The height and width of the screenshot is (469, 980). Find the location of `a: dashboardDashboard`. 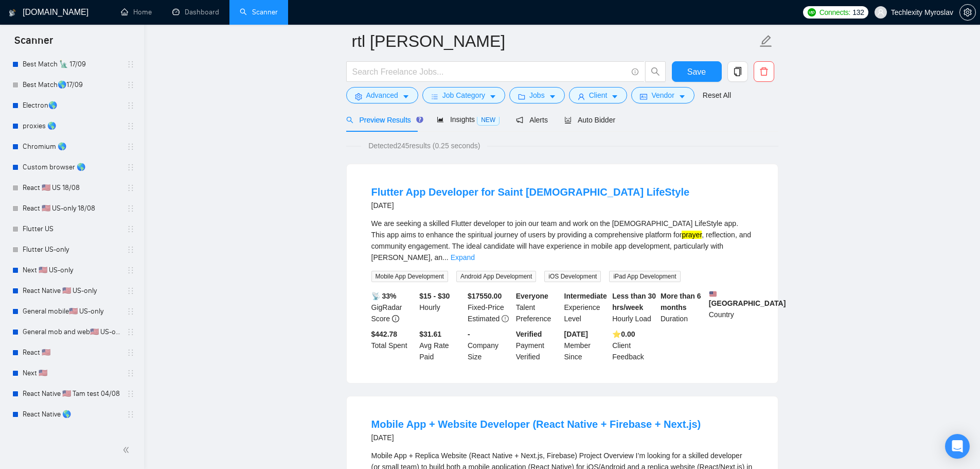

a: dashboardDashboard is located at coordinates (195, 12).